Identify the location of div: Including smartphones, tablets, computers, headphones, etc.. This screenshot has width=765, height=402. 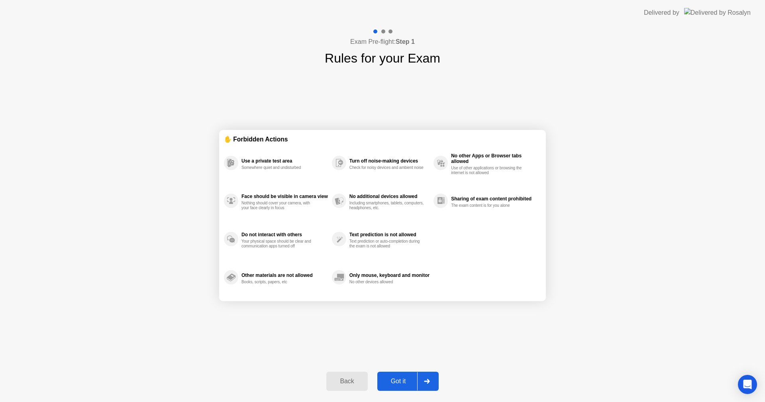
(387, 206).